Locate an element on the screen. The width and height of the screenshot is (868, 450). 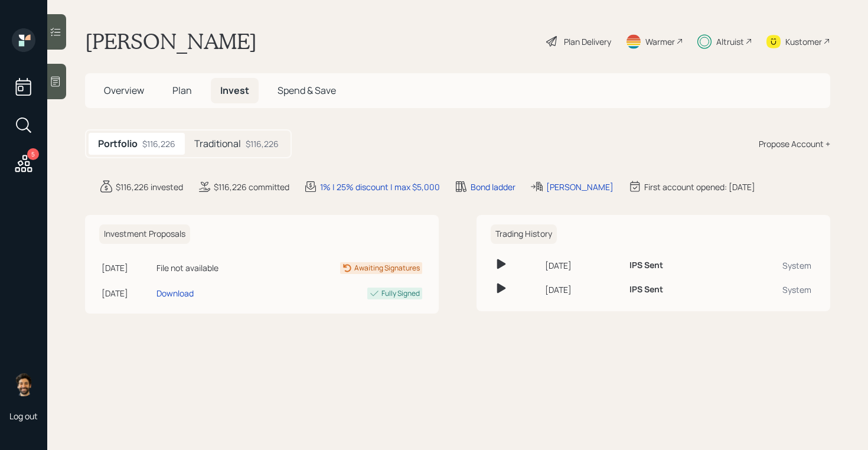
div: File not available is located at coordinates (213, 267).